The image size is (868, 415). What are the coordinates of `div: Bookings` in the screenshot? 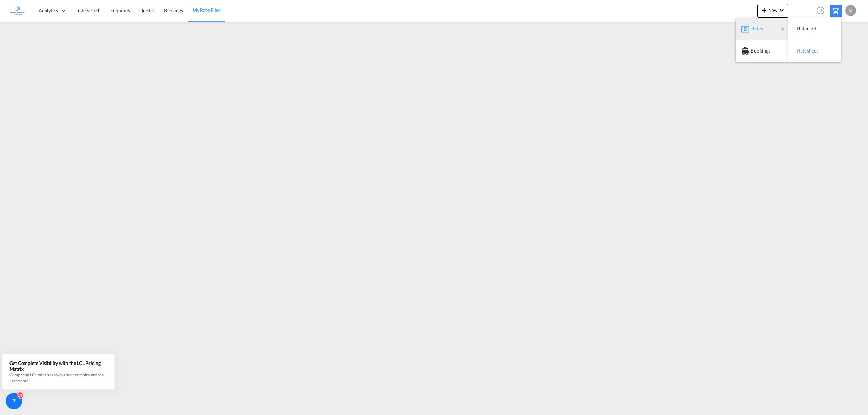 It's located at (762, 51).